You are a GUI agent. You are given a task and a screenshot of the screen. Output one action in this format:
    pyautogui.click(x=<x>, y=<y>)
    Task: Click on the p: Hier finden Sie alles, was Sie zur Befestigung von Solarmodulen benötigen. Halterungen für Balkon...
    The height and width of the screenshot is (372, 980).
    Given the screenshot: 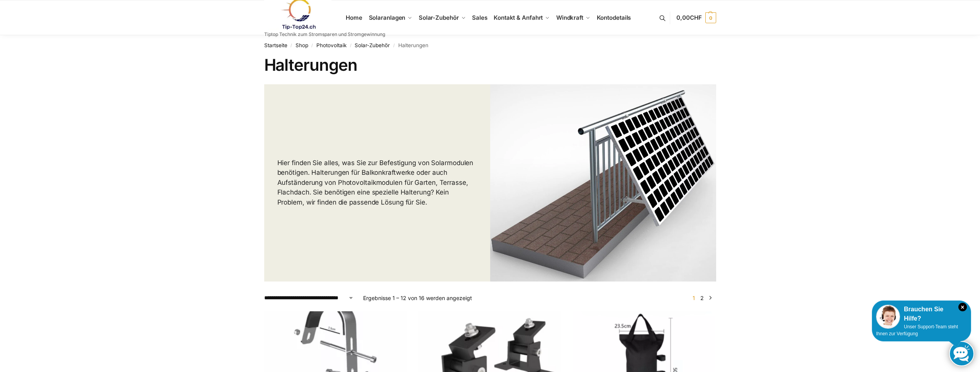 What is the action you would take?
    pyautogui.click(x=377, y=183)
    